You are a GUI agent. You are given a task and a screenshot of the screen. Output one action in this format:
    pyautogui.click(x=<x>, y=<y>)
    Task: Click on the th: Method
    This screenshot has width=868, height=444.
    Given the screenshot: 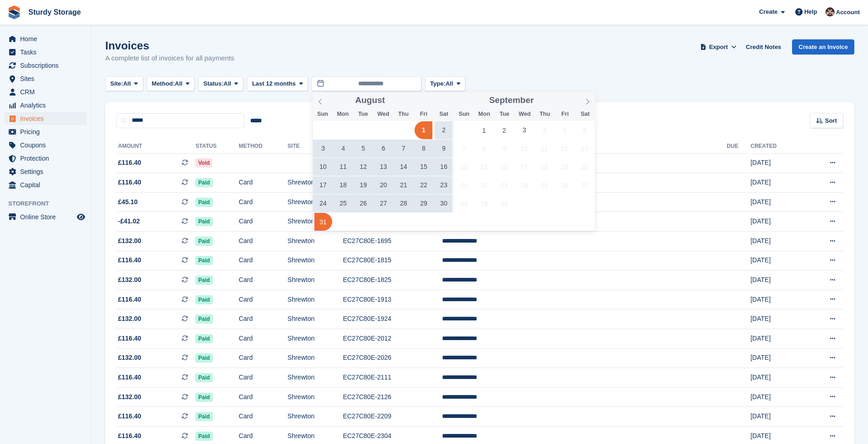 What is the action you would take?
    pyautogui.click(x=263, y=146)
    